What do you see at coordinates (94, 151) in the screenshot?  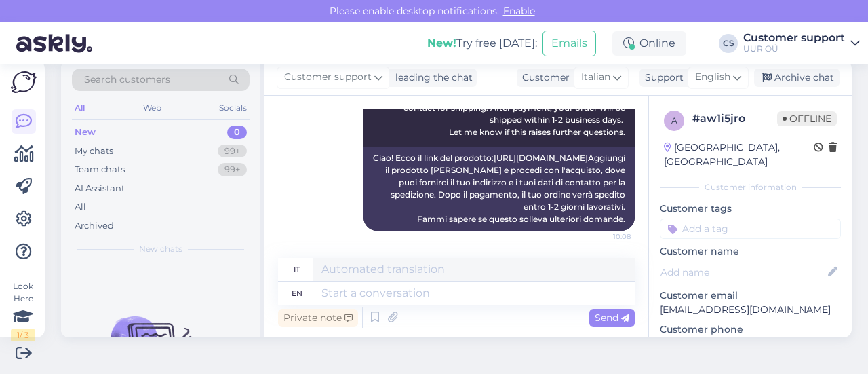 I see `div: My chats` at bounding box center [94, 151].